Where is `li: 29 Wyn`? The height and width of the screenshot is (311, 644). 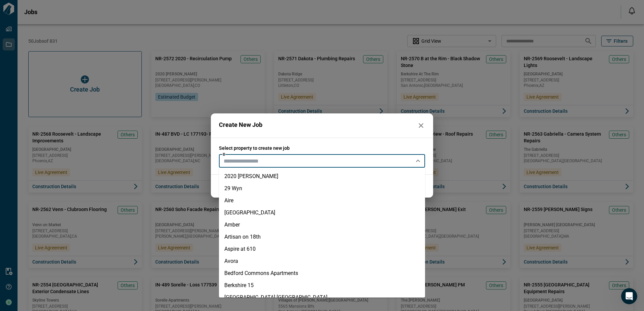 li: 29 Wyn is located at coordinates (322, 189).